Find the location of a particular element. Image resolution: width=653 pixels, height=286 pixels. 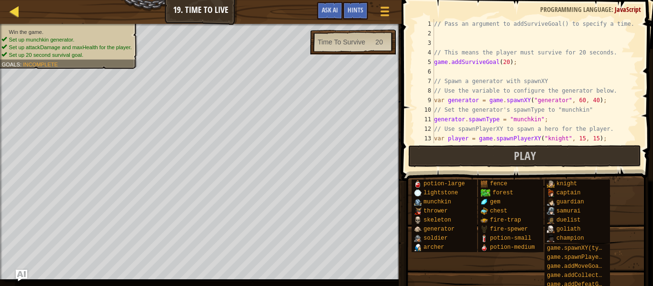

span: goliath is located at coordinates (568, 229).